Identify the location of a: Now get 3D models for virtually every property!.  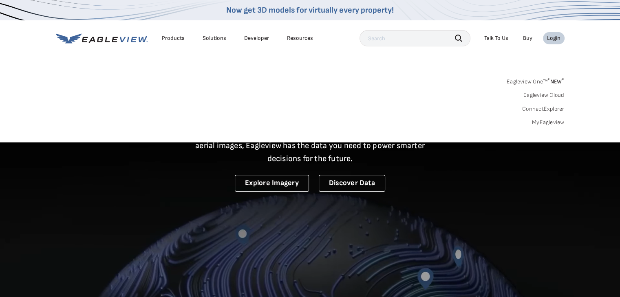
(310, 10).